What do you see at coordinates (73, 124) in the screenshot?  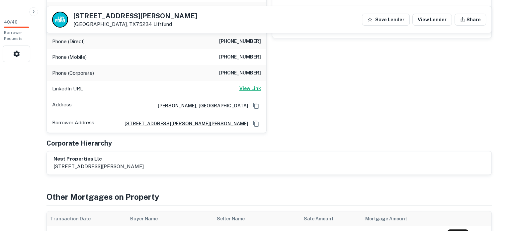 I see `p: Borrower Address` at bounding box center [73, 124].